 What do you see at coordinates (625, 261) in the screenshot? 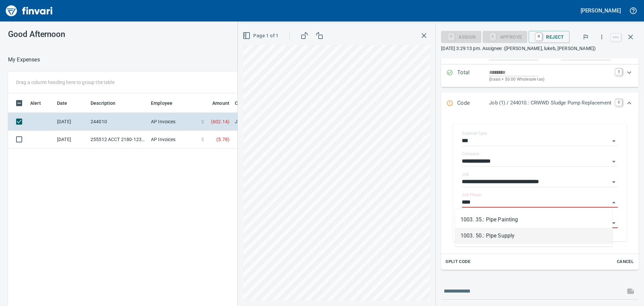
I see `button: Cancel` at bounding box center [625, 261].